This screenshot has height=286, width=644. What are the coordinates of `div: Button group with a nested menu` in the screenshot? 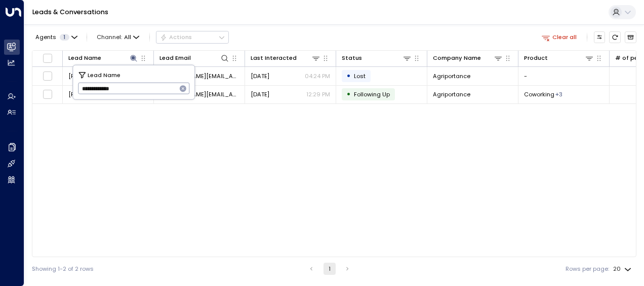 It's located at (193, 37).